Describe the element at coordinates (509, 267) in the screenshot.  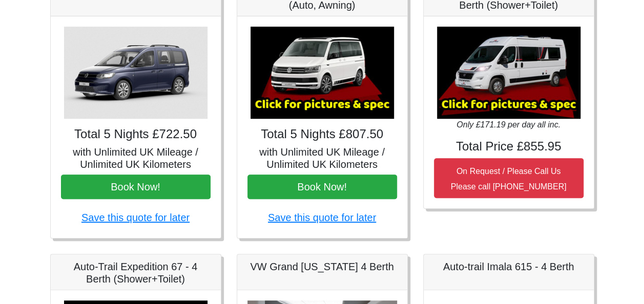
I see `h5: Auto-trail Imala 615 - 4 Berth` at that location.